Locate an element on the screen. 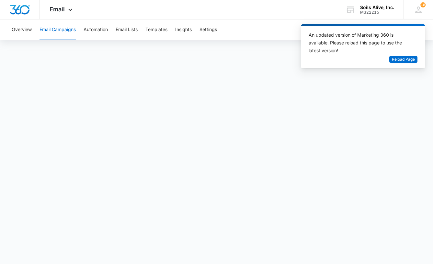  span: Email is located at coordinates (57, 9).